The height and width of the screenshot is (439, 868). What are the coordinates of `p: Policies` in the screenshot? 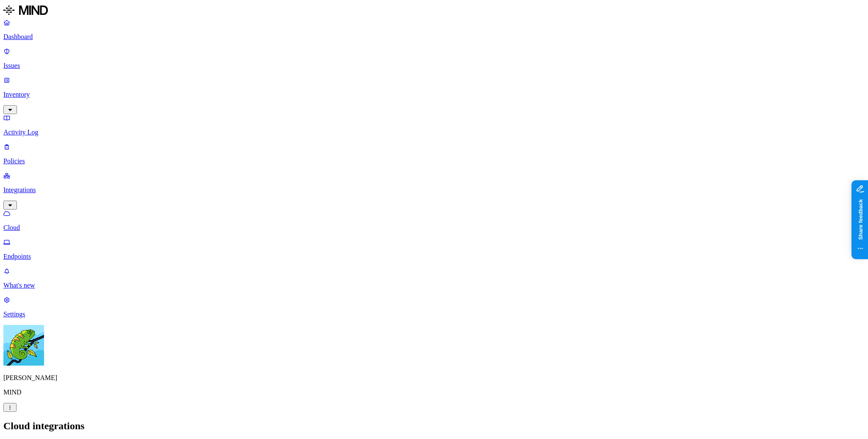 It's located at (434, 161).